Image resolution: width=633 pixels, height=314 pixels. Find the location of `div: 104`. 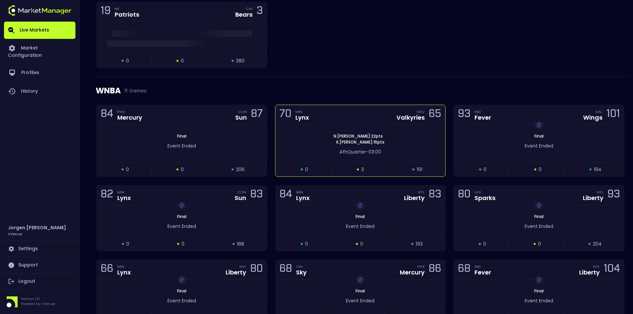

div: 104 is located at coordinates (612, 270).